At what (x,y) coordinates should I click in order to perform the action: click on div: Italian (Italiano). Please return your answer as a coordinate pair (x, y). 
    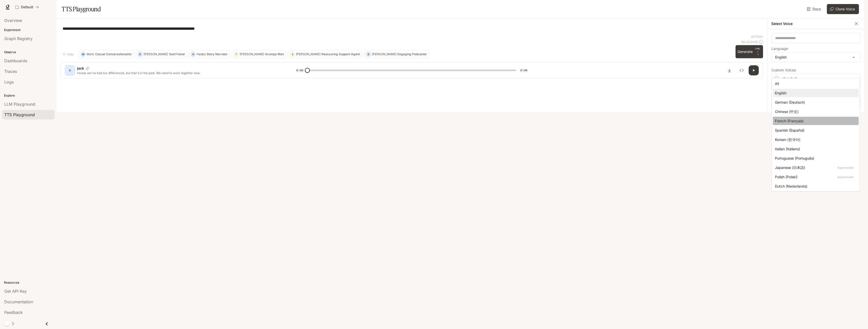
    Looking at the image, I should click on (815, 148).